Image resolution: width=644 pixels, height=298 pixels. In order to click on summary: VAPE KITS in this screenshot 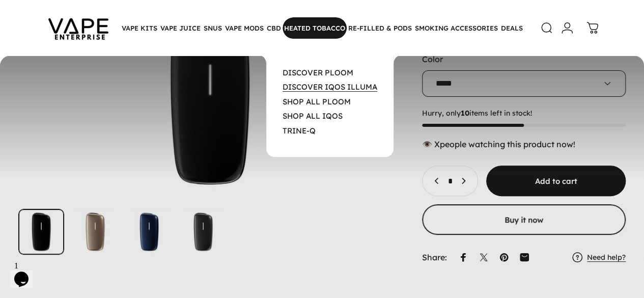, I will do `click(139, 28)`.